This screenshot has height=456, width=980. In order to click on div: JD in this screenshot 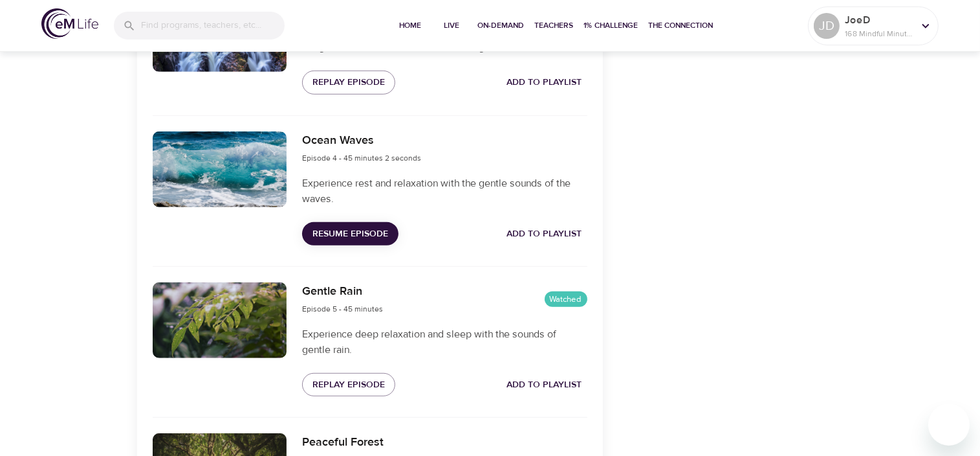, I will do `click(827, 25)`.